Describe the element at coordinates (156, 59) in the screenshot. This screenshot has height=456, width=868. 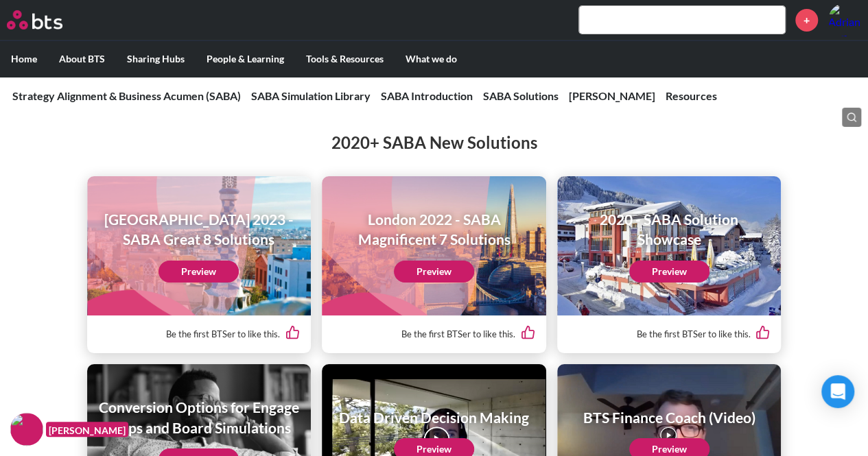
I see `label: Sharing Hubs` at that location.